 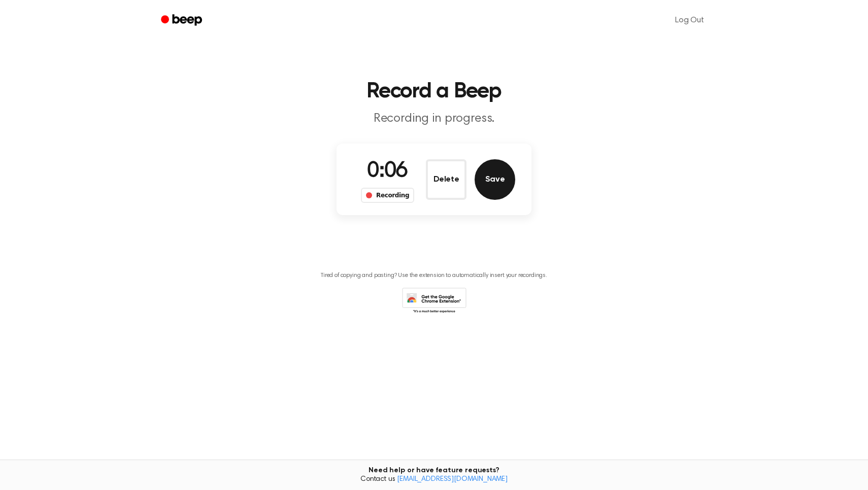 What do you see at coordinates (434, 119) in the screenshot?
I see `p: Recording in progress.` at bounding box center [434, 119].